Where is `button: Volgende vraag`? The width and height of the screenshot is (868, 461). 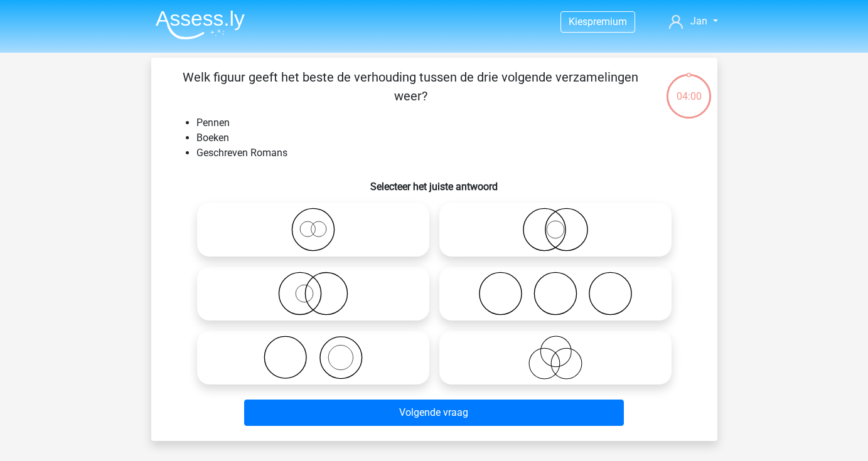 button: Volgende vraag is located at coordinates (433, 413).